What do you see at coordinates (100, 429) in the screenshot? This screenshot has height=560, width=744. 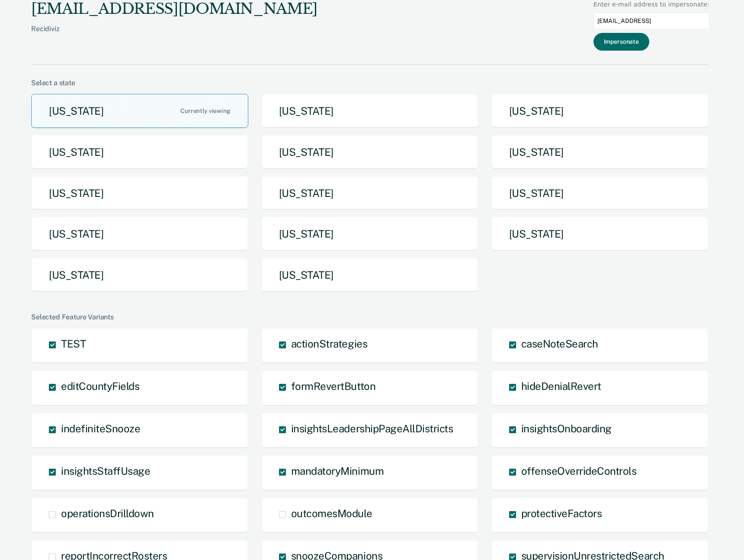 I see `span: indefiniteSnooze` at bounding box center [100, 429].